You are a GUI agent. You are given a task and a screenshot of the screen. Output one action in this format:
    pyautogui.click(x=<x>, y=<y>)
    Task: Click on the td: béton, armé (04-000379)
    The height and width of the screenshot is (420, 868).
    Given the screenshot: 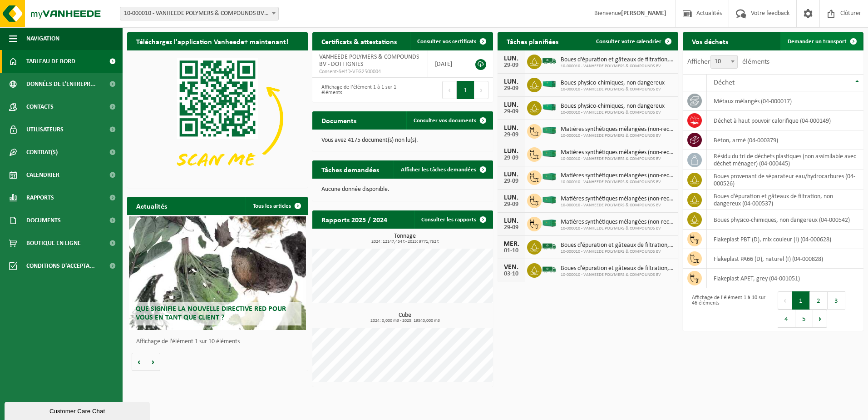 What is the action you would take?
    pyautogui.click(x=785, y=140)
    